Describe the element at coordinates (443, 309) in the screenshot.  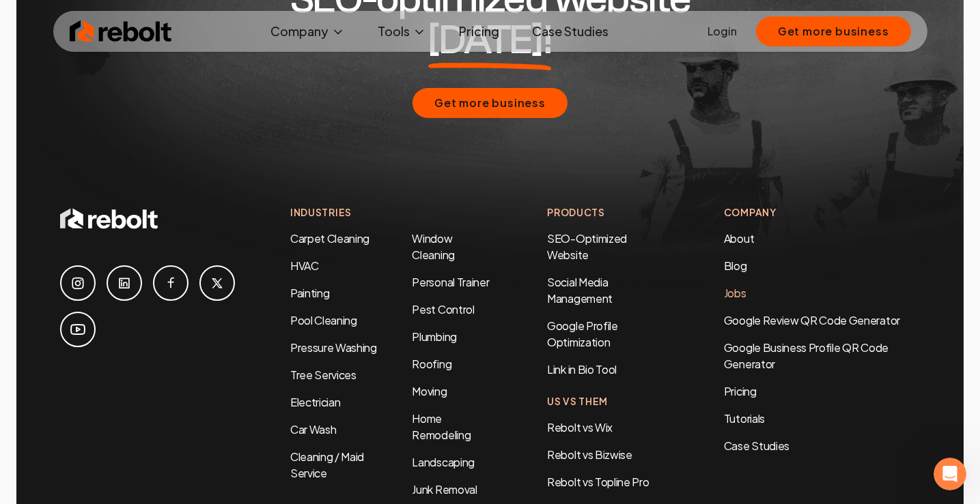
I see `a: Pest Control` at that location.